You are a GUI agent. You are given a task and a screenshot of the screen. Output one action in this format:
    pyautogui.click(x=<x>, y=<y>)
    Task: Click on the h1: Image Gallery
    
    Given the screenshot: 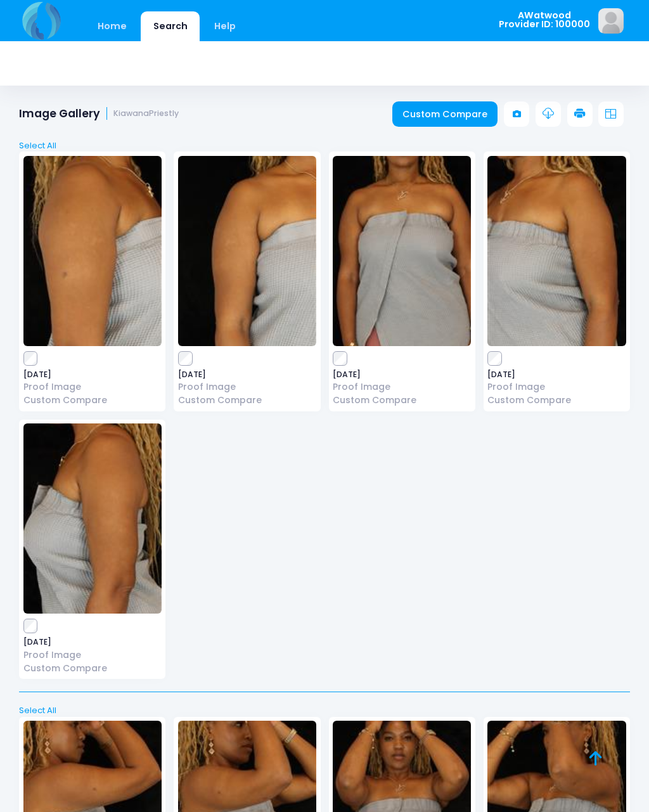 What is the action you would take?
    pyautogui.click(x=99, y=113)
    